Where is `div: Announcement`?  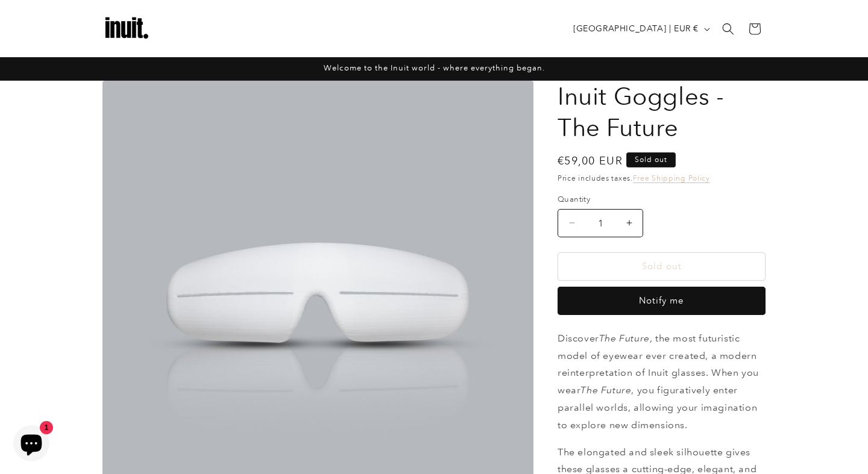 div: Announcement is located at coordinates (434, 69).